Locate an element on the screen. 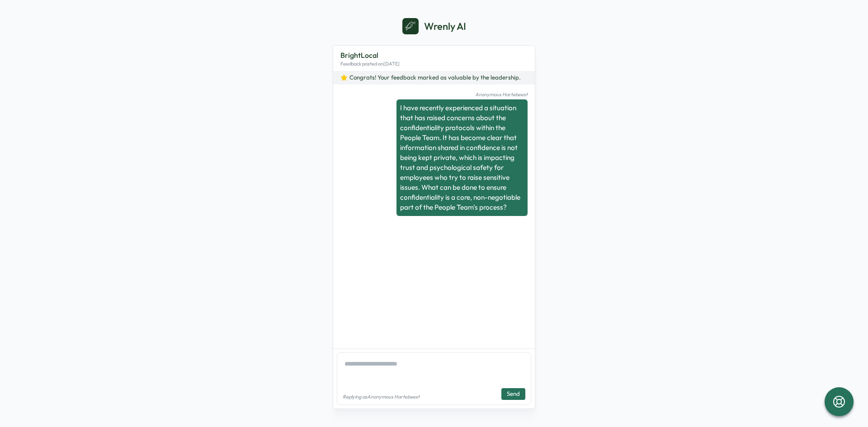 Image resolution: width=868 pixels, height=427 pixels. p: BrightLocal is located at coordinates (370, 55).